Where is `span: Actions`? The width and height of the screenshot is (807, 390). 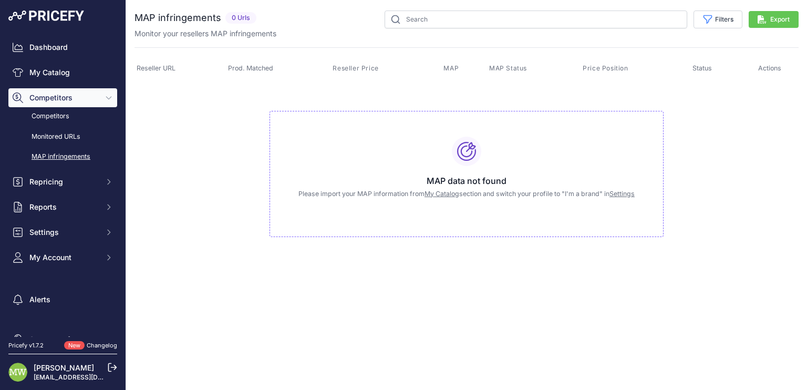
span: Actions is located at coordinates (770, 68).